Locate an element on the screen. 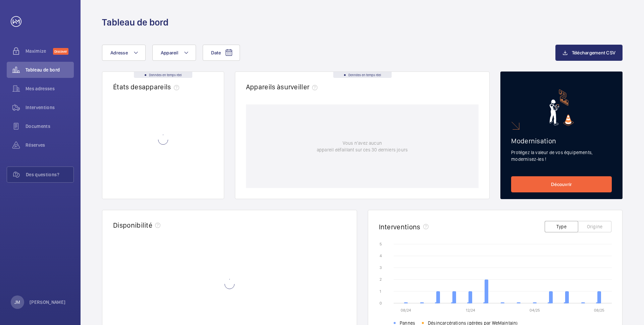 This screenshot has width=644, height=325. text: 08/25 is located at coordinates (599, 310).